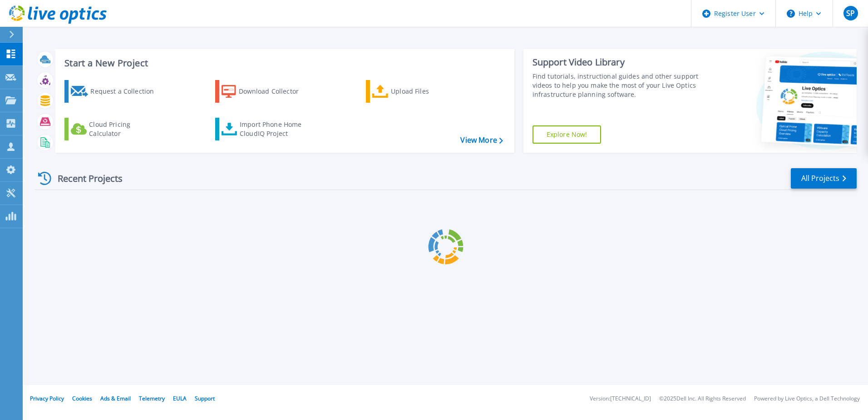  Describe the element at coordinates (481, 140) in the screenshot. I see `a: View More` at that location.